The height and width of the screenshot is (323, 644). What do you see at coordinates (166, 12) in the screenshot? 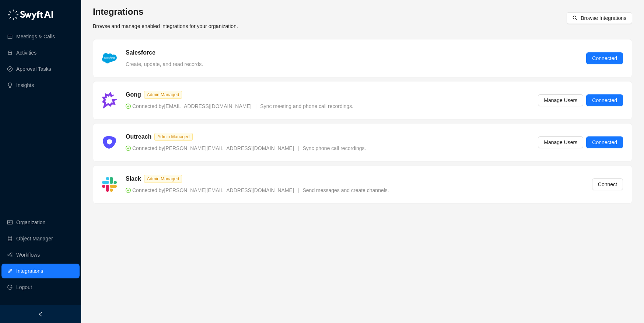
I see `h3: Integrations` at bounding box center [166, 12].